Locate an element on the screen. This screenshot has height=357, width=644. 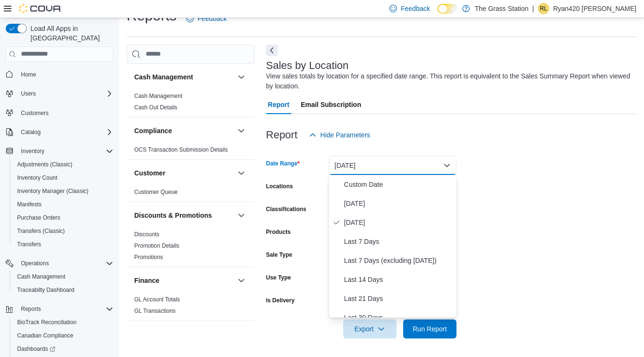
h3: Customer is located at coordinates (150, 173).